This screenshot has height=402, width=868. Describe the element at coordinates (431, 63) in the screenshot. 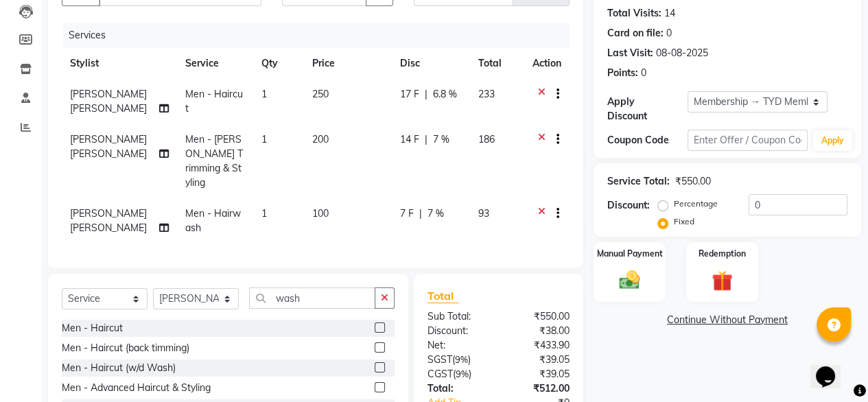

I see `th: Disc` at that location.